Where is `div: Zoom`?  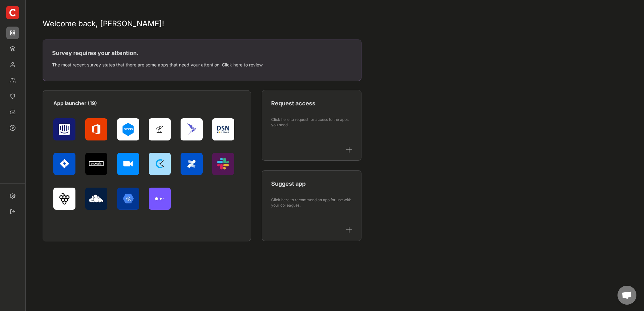
div: Zoom is located at coordinates (128, 164).